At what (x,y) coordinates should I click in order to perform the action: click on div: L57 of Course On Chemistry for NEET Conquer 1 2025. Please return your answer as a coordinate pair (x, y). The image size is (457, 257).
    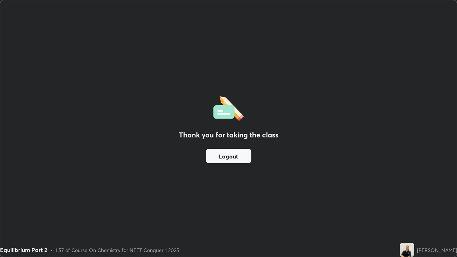
    Looking at the image, I should click on (118, 250).